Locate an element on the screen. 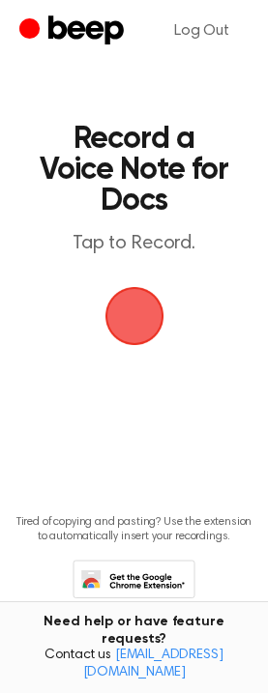 The image size is (268, 693). a: Beep is located at coordinates (73, 31).